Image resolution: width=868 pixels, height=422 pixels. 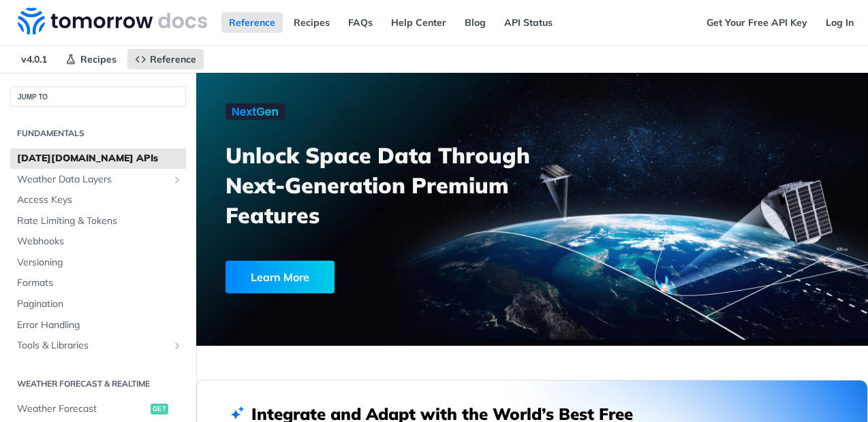 What do you see at coordinates (173, 59) in the screenshot?
I see `span: Reference` at bounding box center [173, 59].